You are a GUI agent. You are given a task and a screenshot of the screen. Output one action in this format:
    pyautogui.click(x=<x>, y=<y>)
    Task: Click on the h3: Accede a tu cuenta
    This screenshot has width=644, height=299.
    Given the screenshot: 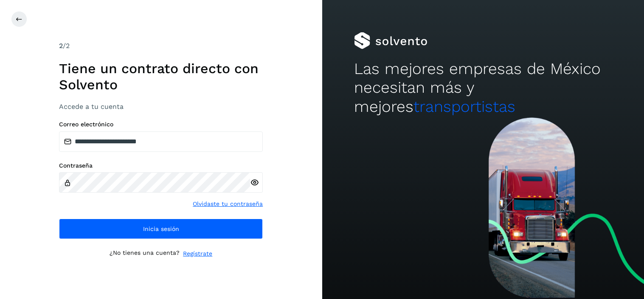 What is the action you would take?
    pyautogui.click(x=161, y=106)
    